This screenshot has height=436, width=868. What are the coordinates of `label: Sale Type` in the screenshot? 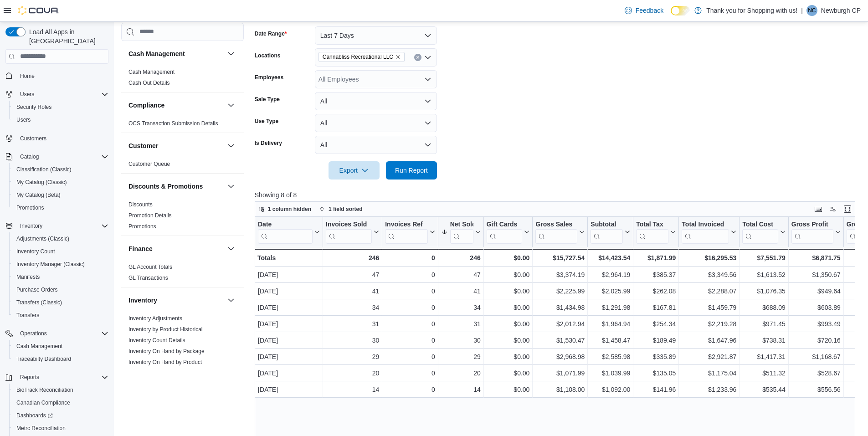 It's located at (267, 100).